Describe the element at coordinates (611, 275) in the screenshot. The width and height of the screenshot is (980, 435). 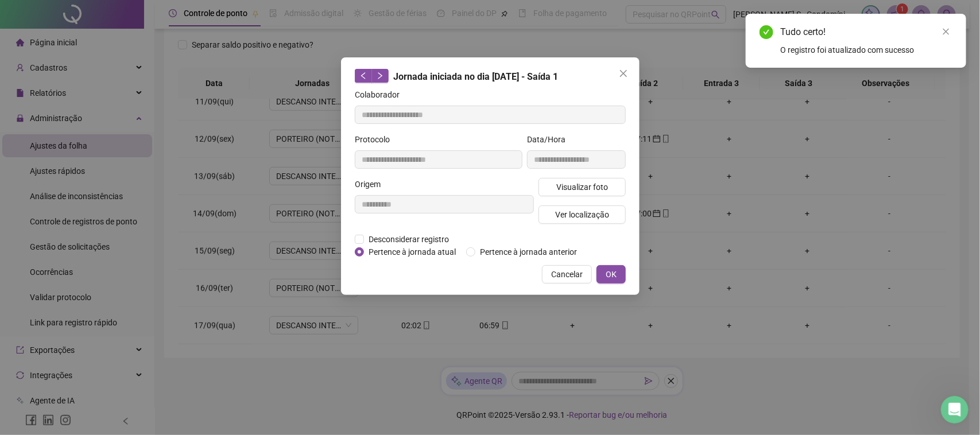
I see `button: OK` at that location.